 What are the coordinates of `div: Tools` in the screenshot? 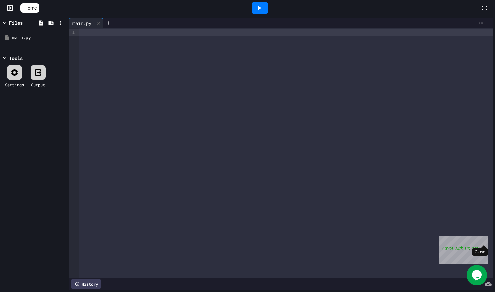 It's located at (16, 58).